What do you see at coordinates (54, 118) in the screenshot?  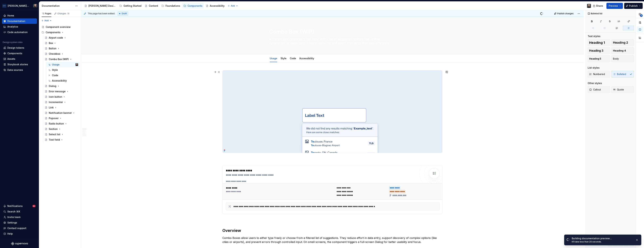 I see `div: Popover` at bounding box center [54, 118].